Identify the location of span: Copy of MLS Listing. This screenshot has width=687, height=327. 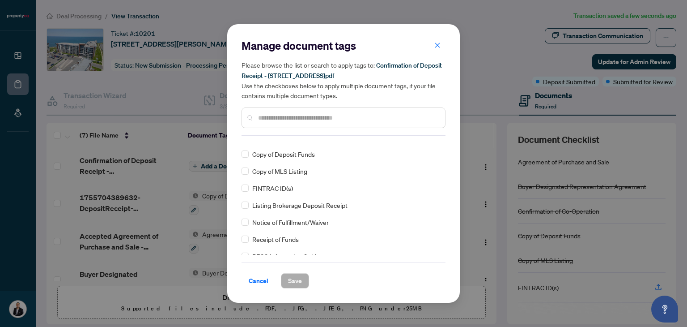
(280, 171).